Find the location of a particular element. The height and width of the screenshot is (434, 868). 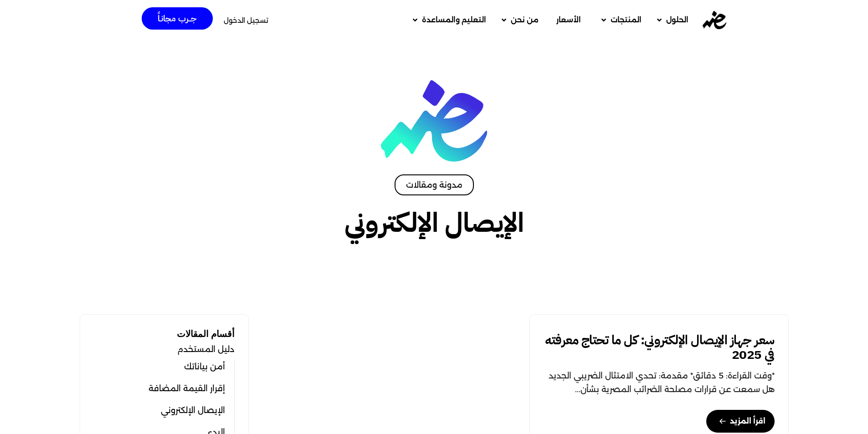

span: تسجيل الدخول is located at coordinates (246, 20).